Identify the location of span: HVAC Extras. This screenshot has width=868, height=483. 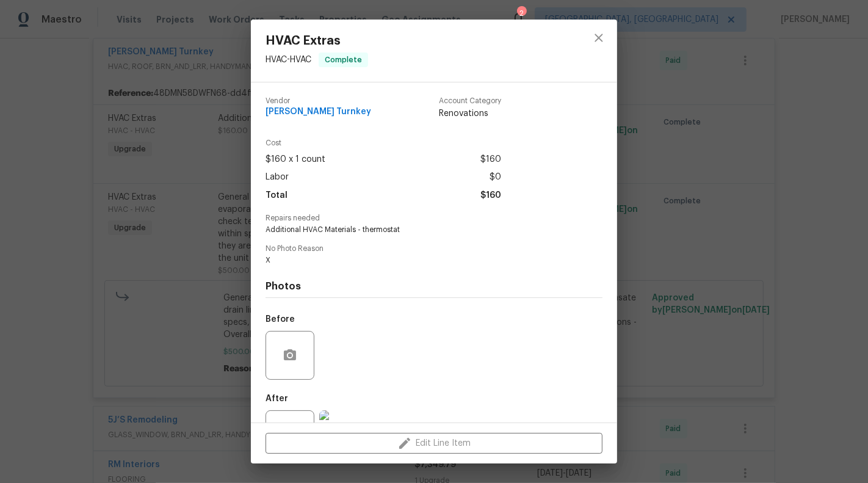
(317, 41).